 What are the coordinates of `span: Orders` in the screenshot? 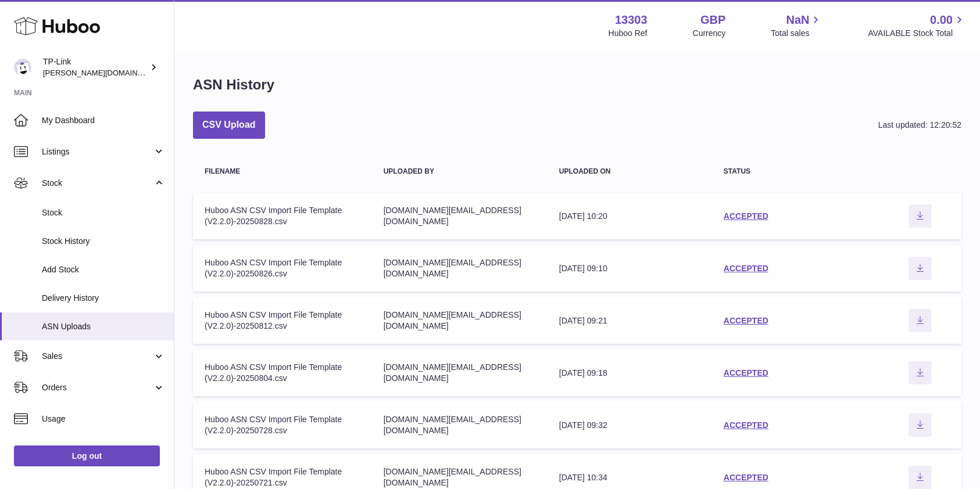 It's located at (97, 388).